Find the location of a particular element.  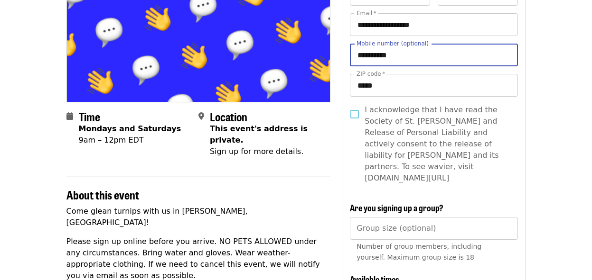

input: ZIP code is located at coordinates (433, 85).